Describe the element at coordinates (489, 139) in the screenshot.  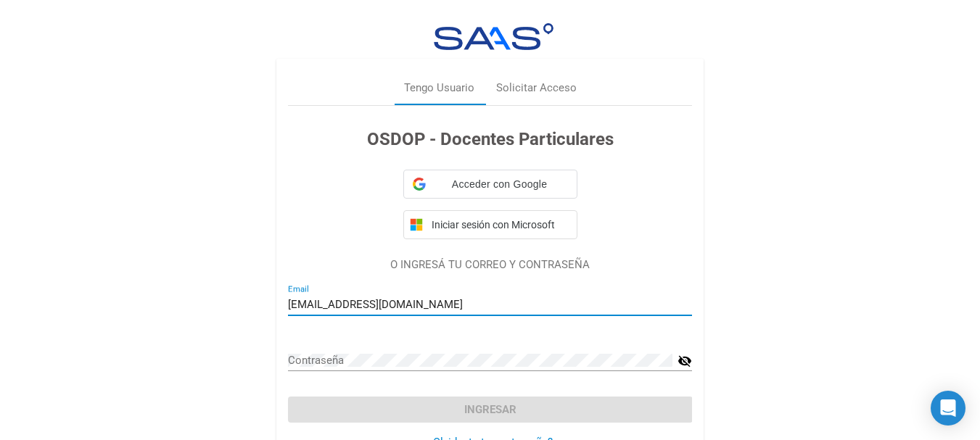
I see `h3: OSDOP - Docentes Particulares` at that location.